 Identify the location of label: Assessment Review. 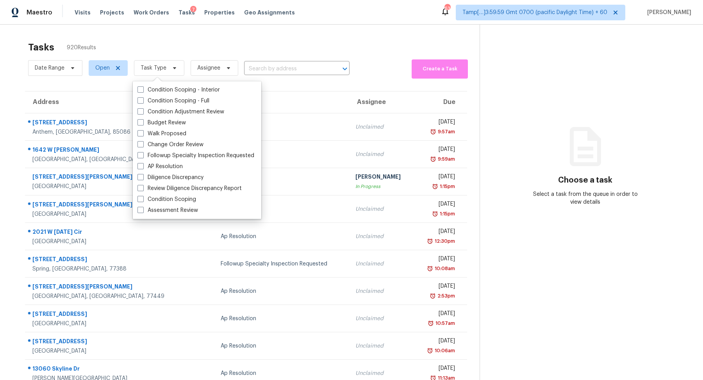
(168, 210).